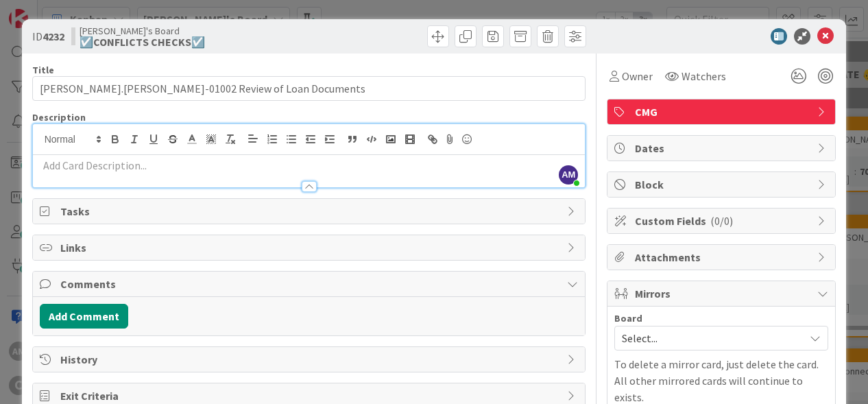  What do you see at coordinates (311, 284) in the screenshot?
I see `span: Comments` at bounding box center [311, 284].